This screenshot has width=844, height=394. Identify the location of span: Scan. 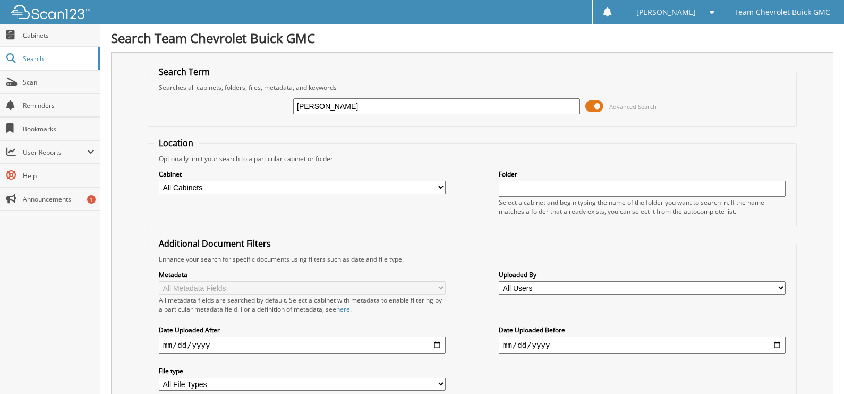
(58, 82).